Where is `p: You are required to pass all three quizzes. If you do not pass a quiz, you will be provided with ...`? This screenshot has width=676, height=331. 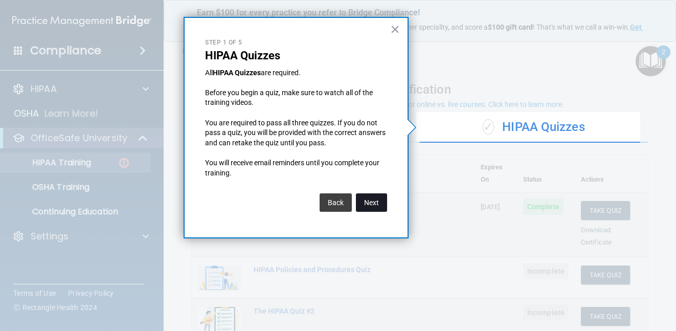 p: You are required to pass all three quizzes. If you do not pass a quiz, you will be provided with ... is located at coordinates (296, 133).